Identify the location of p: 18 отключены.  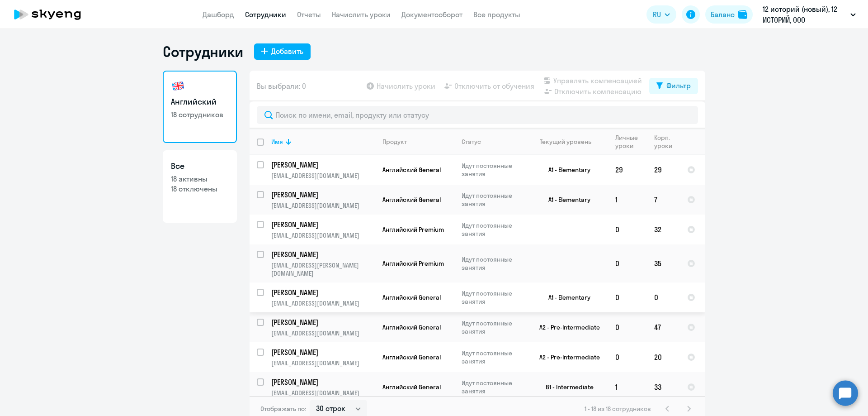
(199, 189).